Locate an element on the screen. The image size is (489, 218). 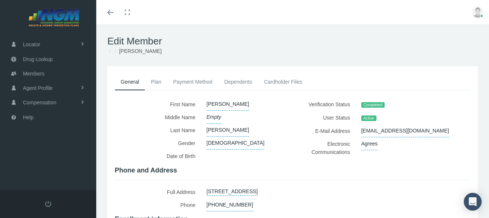
div: Open Intercom Messenger is located at coordinates (473, 202).